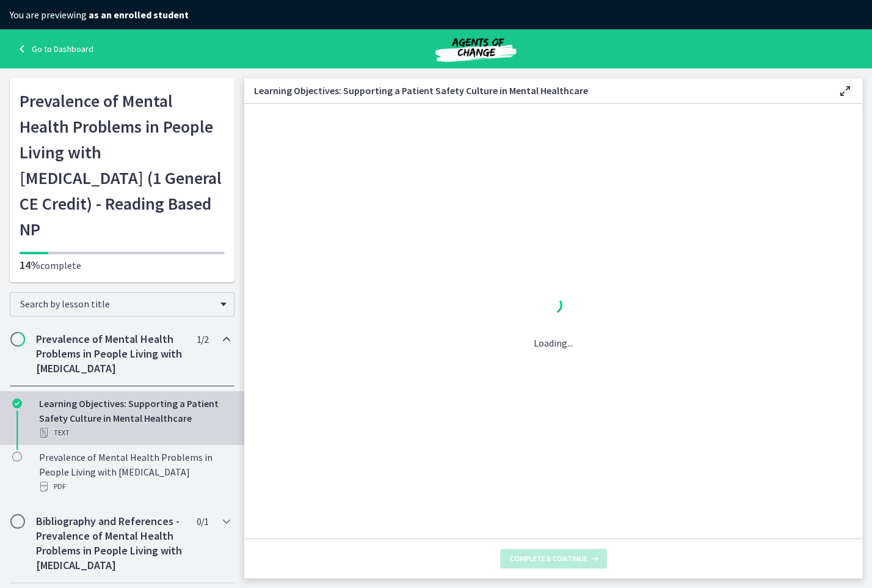 This screenshot has width=872, height=588. What do you see at coordinates (549, 558) in the screenshot?
I see `span: Complete & continue` at bounding box center [549, 558].